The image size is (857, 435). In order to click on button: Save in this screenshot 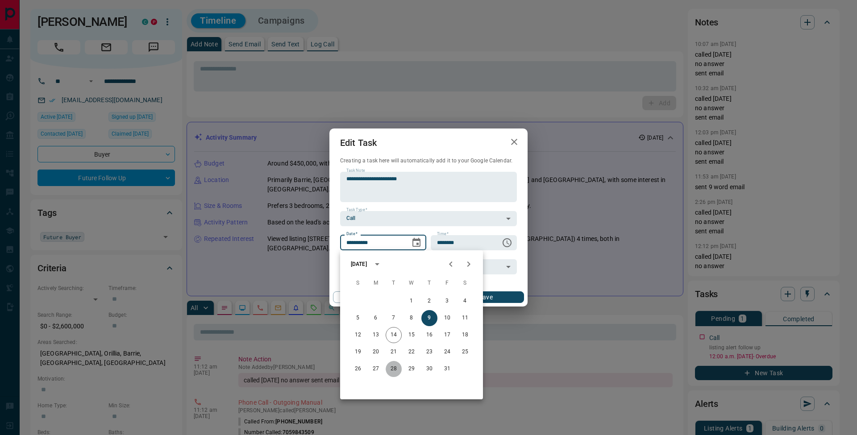, I will do `click(486, 297)`.